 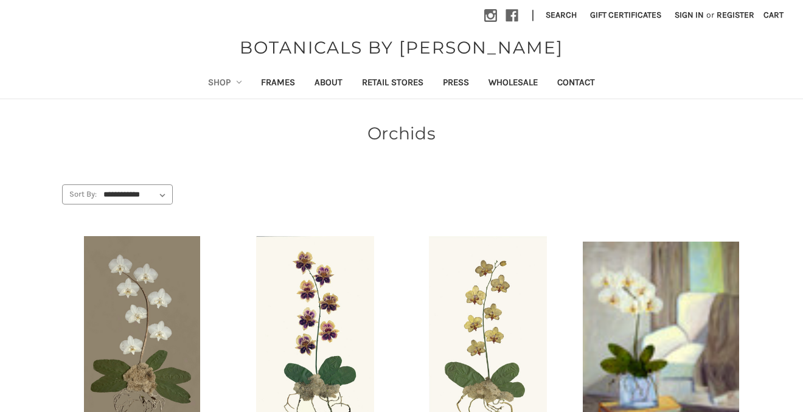 I want to click on a: About, so click(x=329, y=83).